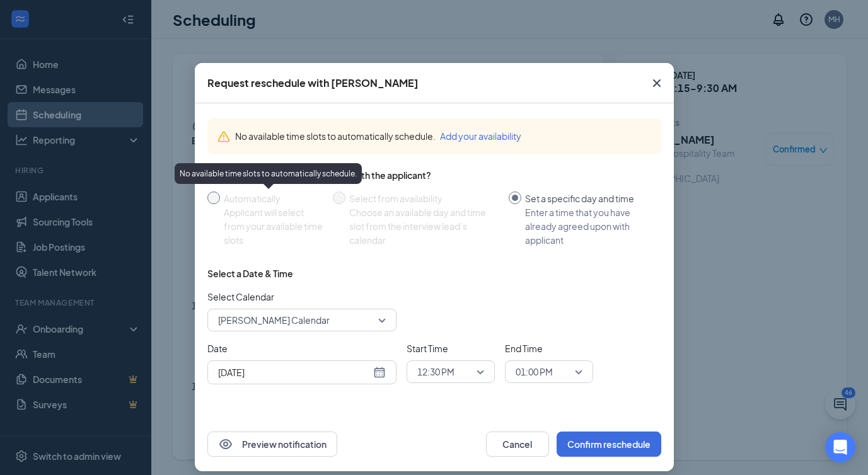 Image resolution: width=868 pixels, height=475 pixels. What do you see at coordinates (589, 226) in the screenshot?
I see `div: Enter a time that you have already agreed upon with applicant` at bounding box center [589, 226].